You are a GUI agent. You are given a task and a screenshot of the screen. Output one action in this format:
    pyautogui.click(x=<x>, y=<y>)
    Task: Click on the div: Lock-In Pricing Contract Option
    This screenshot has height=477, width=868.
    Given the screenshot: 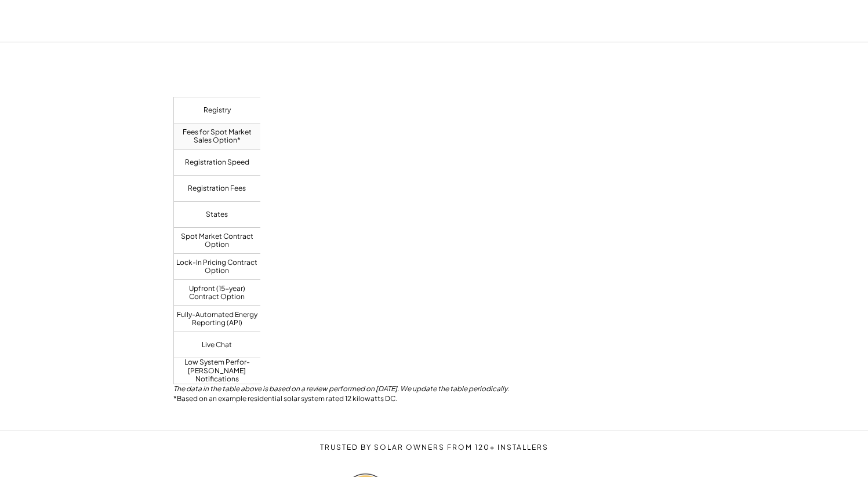 What is the action you would take?
    pyautogui.click(x=217, y=266)
    